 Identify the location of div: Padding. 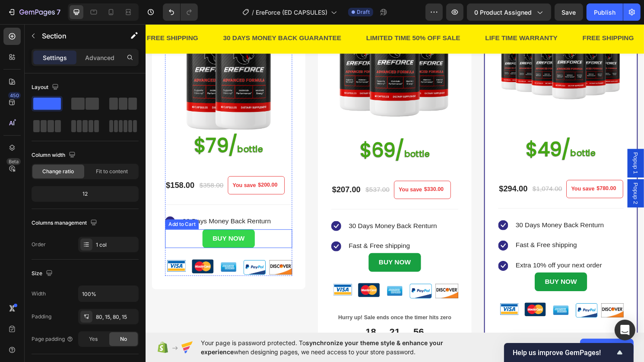
(42, 317).